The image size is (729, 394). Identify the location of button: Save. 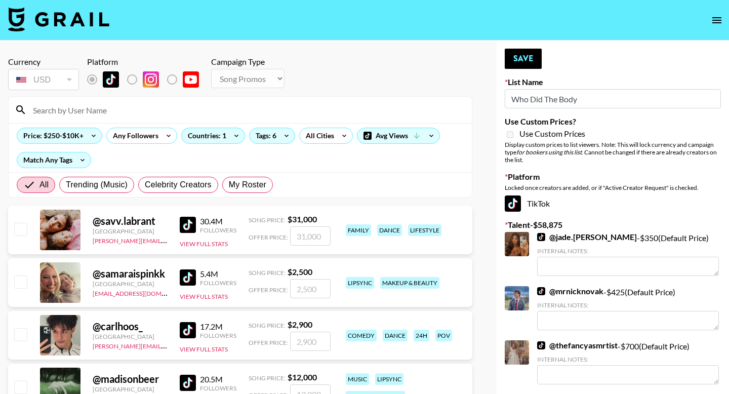
(523, 59).